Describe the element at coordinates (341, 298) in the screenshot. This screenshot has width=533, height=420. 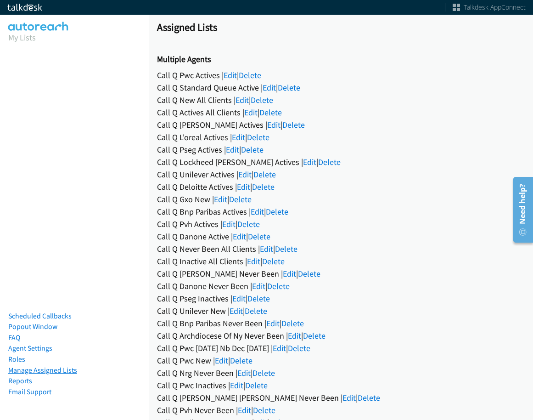
I see `div: Call Q Pseg Inactives | |` at that location.